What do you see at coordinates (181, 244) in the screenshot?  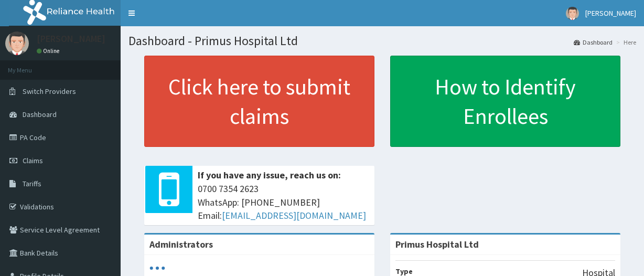 I see `b: Administrators` at bounding box center [181, 244].